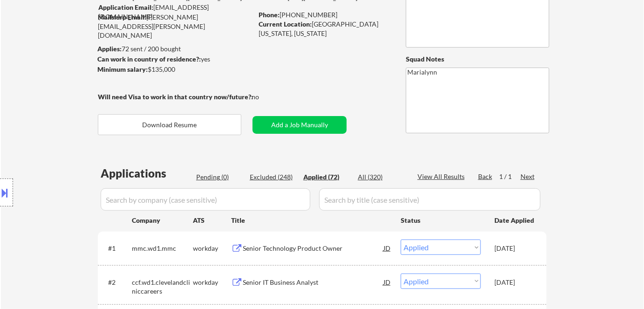  What do you see at coordinates (122, 17) in the screenshot?
I see `strong: Mailslurp Email:` at bounding box center [122, 17].